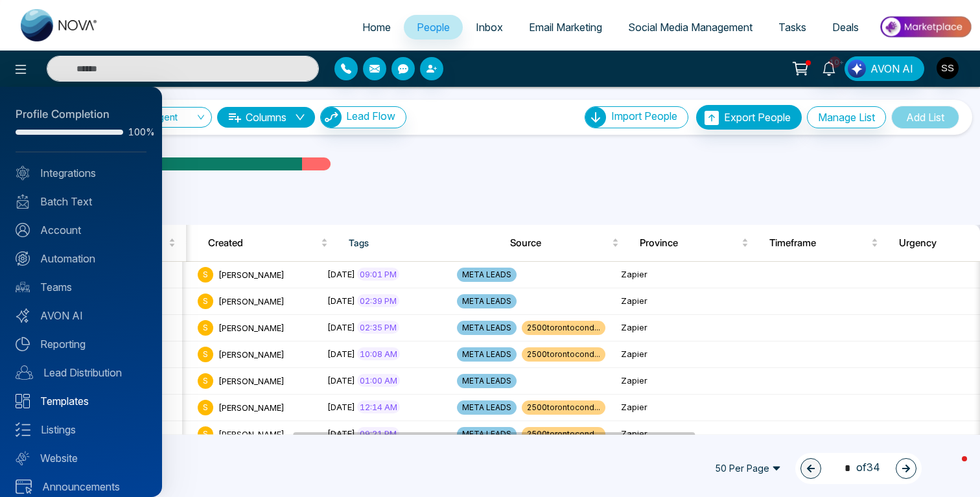  What do you see at coordinates (81, 287) in the screenshot?
I see `a: Teams` at bounding box center [81, 287].